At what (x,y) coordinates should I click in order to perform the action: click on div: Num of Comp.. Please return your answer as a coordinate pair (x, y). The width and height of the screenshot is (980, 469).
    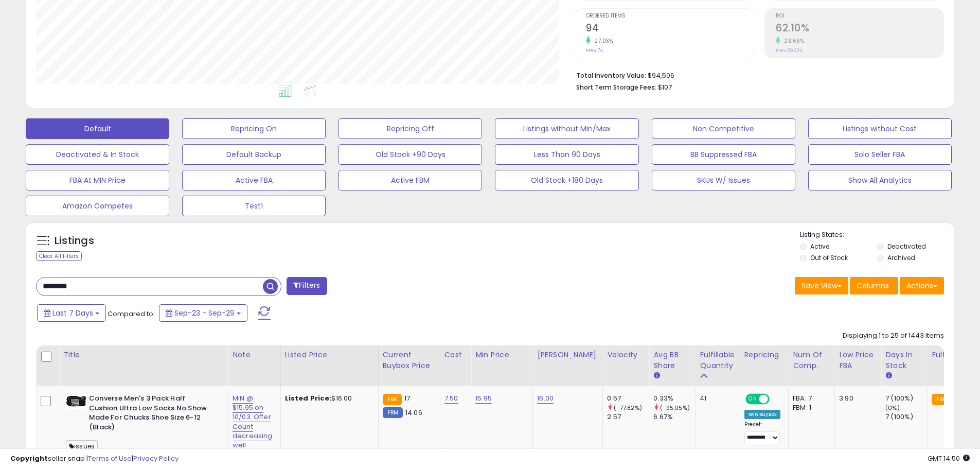
    Looking at the image, I should click on (811, 360).